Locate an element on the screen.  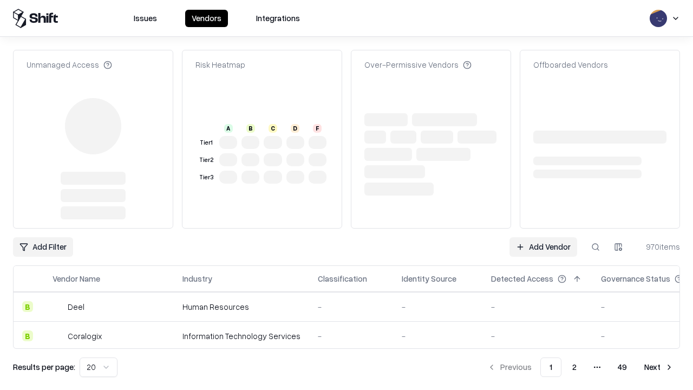
div: Over-Permissive Vendors is located at coordinates (418, 64).